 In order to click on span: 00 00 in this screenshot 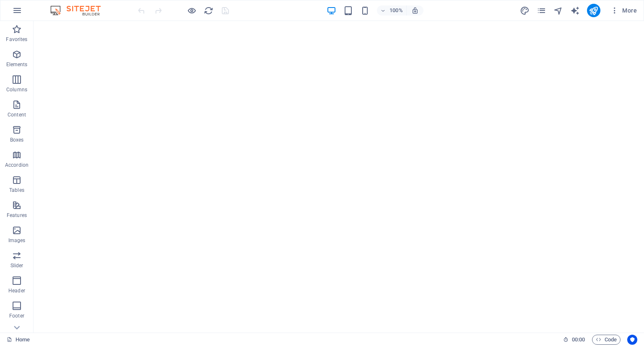, I will do `click(578, 340)`.